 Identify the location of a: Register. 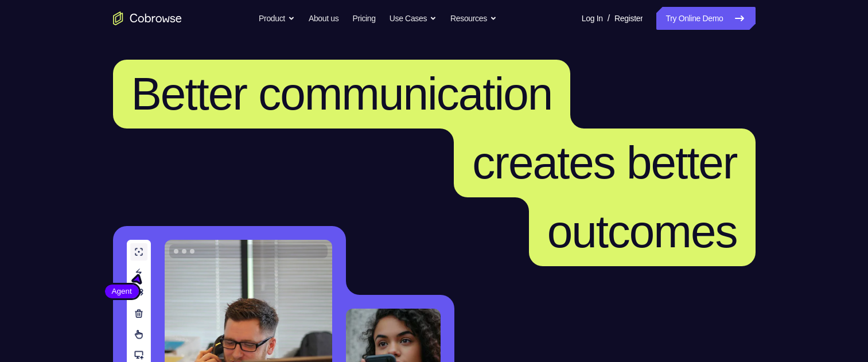
(628, 18).